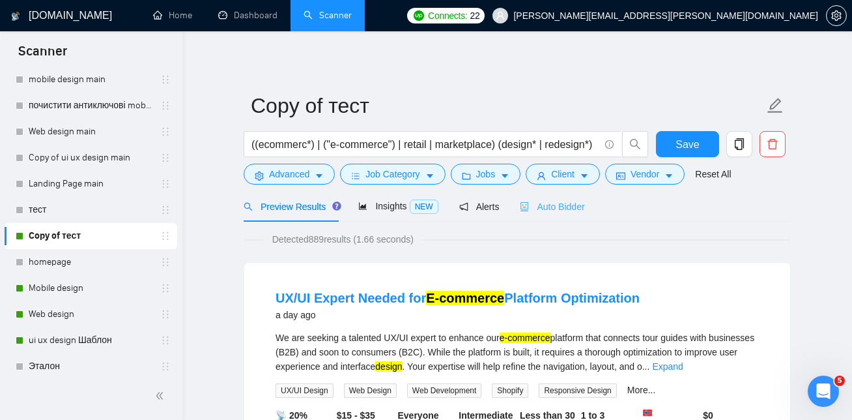 This screenshot has width=852, height=420. Describe the element at coordinates (635, 144) in the screenshot. I see `button: search` at that location.